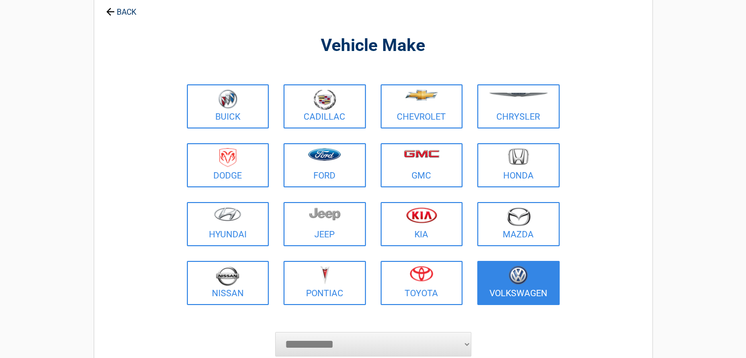 The width and height of the screenshot is (746, 358). I want to click on h2: Vehicle Make, so click(373, 46).